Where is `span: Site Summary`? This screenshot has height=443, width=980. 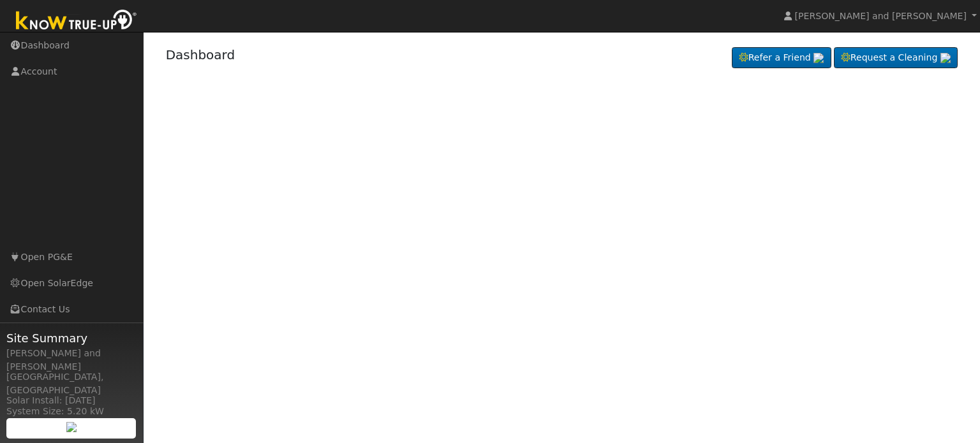
span: Site Summary is located at coordinates (71, 338).